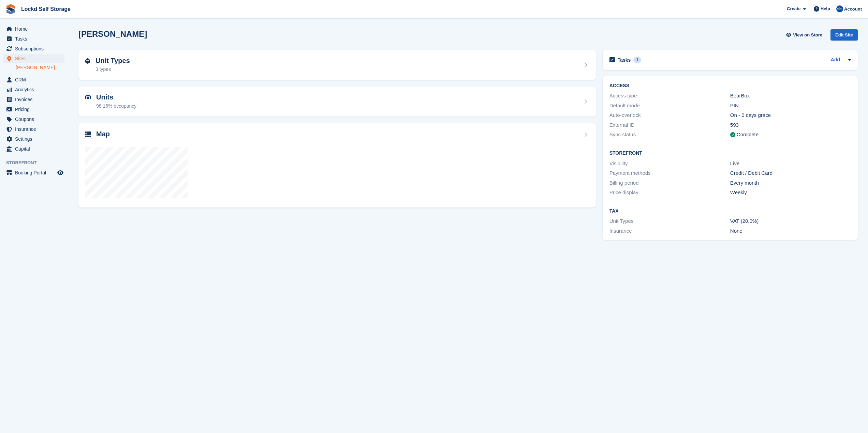 The height and width of the screenshot is (433, 868). Describe the element at coordinates (116, 97) in the screenshot. I see `h2: Units` at that location.